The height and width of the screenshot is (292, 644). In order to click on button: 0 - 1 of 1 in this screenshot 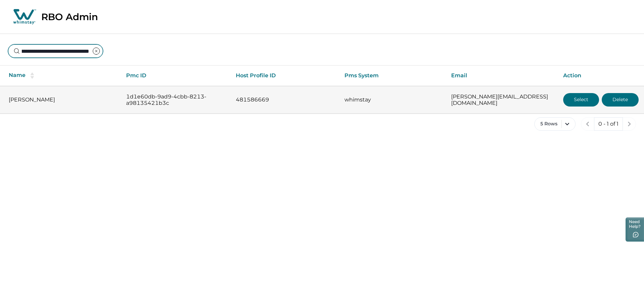, I will do `click(608, 124)`.